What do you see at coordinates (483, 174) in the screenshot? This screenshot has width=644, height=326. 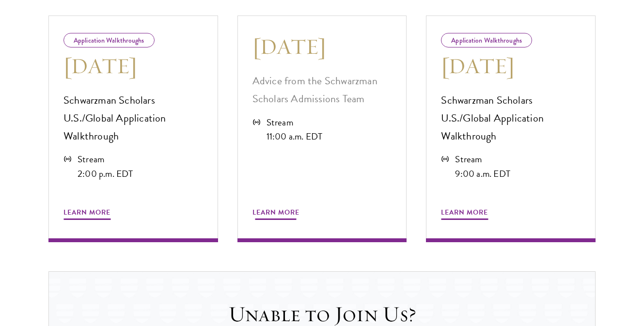 I see `div: 9:00 a.m. EDT` at bounding box center [483, 174].